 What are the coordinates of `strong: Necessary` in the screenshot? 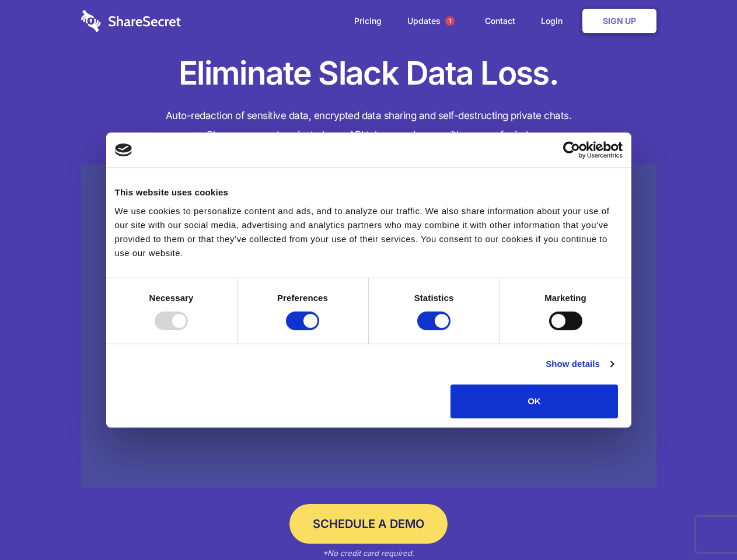 It's located at (172, 298).